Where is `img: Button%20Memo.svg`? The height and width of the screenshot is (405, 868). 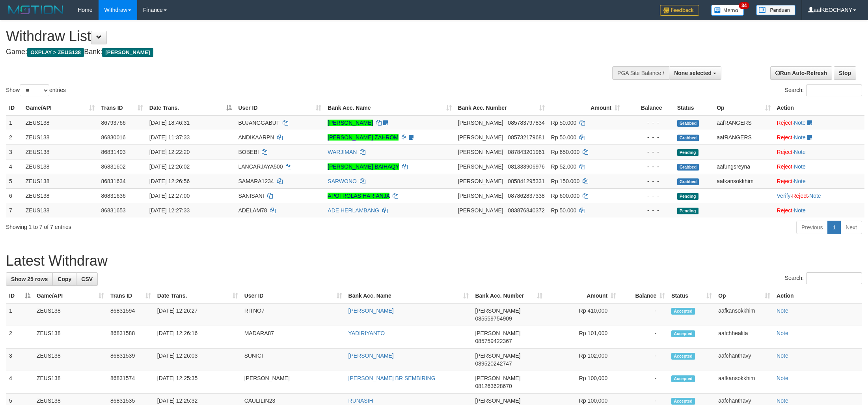 img: Button%20Memo.svg is located at coordinates (727, 11).